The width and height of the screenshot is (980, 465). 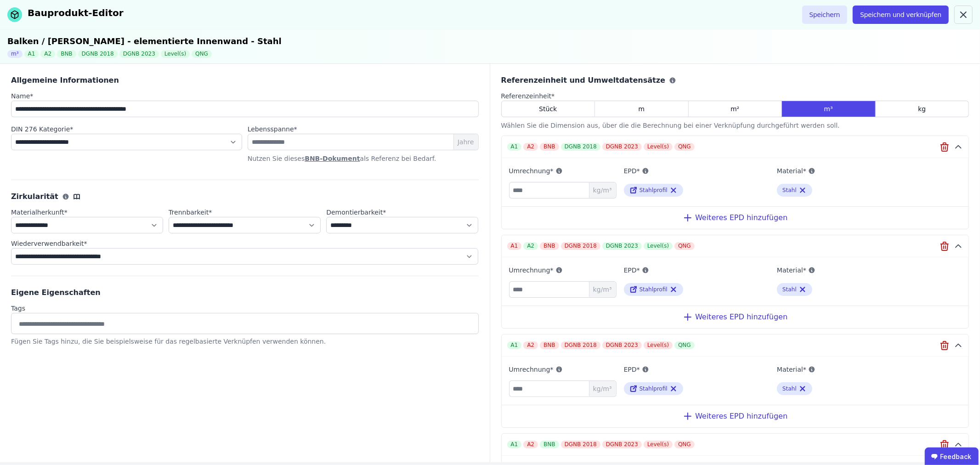 I want to click on span: m, so click(x=642, y=109).